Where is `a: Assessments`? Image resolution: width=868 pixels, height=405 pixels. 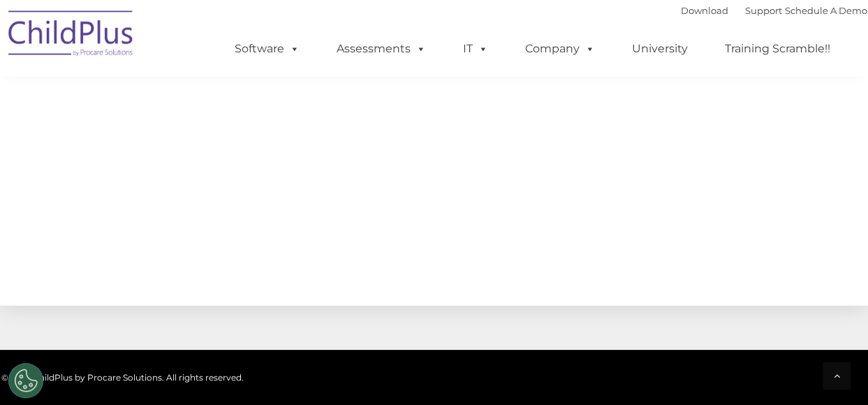
a: Assessments is located at coordinates (381, 49).